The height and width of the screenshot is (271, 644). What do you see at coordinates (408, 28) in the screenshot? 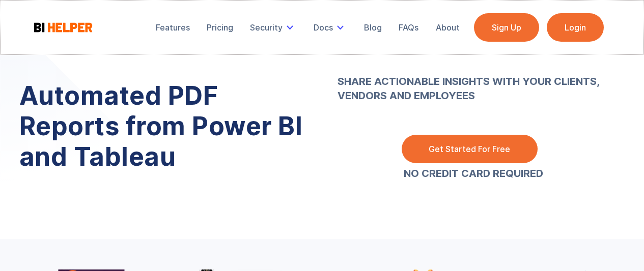
I see `div: FAQs` at bounding box center [408, 28].